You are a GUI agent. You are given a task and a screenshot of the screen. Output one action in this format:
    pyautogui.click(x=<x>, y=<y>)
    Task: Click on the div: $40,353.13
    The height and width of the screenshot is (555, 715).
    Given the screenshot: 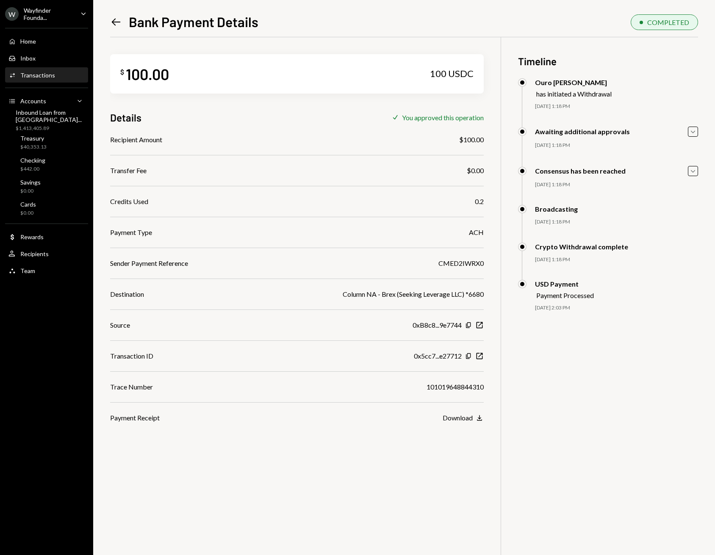 What is the action you would take?
    pyautogui.click(x=33, y=147)
    